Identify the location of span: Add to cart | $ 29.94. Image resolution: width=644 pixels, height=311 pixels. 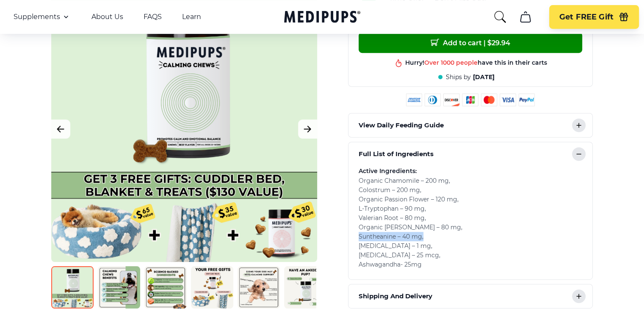
(470, 42).